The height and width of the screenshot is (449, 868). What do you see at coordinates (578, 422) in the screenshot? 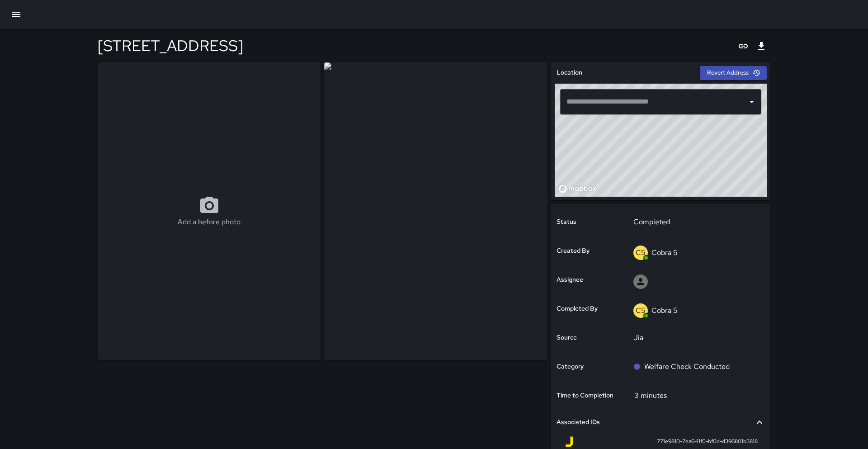
I see `h6: Associated IDs` at bounding box center [578, 422].